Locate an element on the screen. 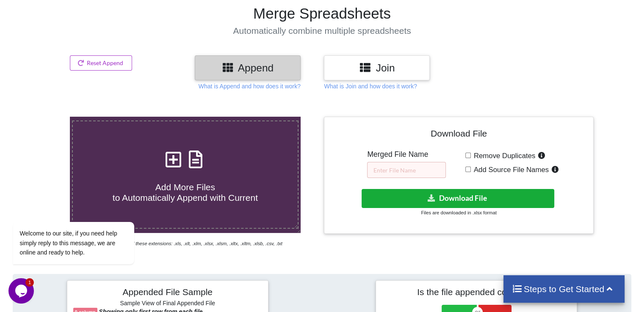 This screenshot has width=644, height=312. button: Download File is located at coordinates (458, 198).